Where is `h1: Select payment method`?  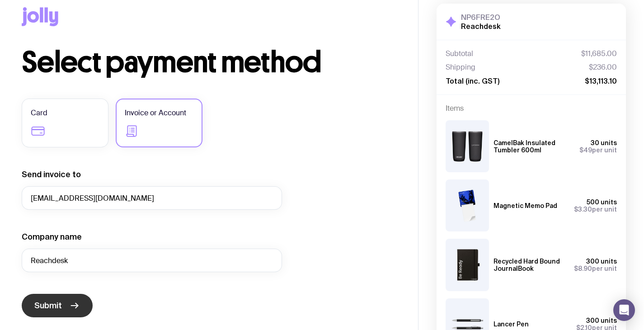 h1: Select payment method is located at coordinates (209, 63).